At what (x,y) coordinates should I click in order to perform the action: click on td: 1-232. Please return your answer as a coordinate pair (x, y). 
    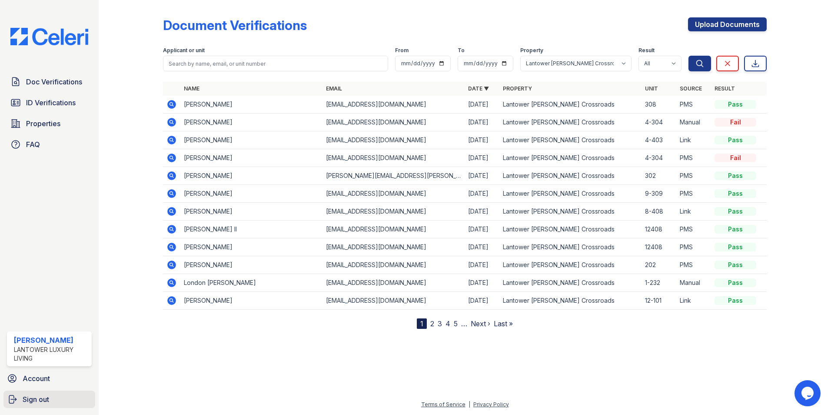
    Looking at the image, I should click on (659, 283).